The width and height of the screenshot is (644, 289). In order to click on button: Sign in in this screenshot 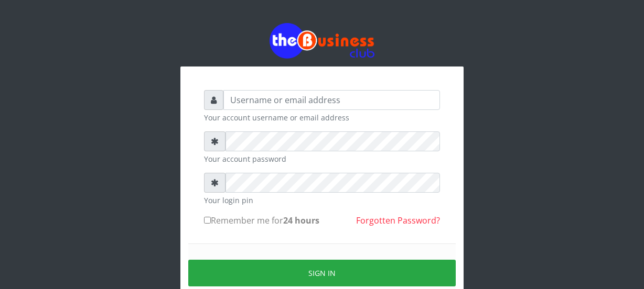, I will do `click(322, 273)`.